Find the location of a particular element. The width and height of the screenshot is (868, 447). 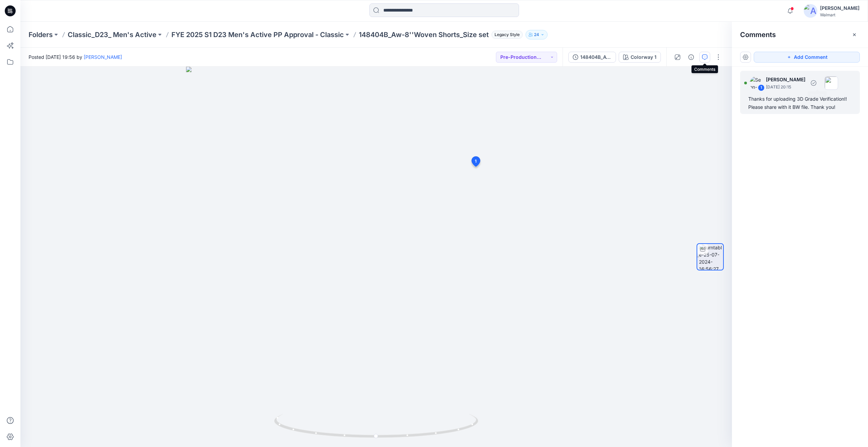

button: 24 is located at coordinates (537, 35).